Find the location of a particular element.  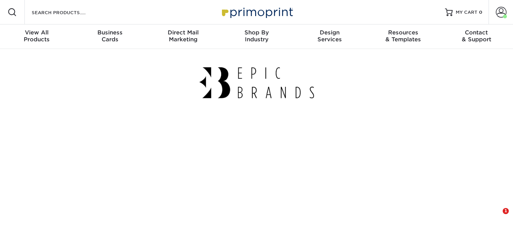

div: & Templates is located at coordinates (403, 36).